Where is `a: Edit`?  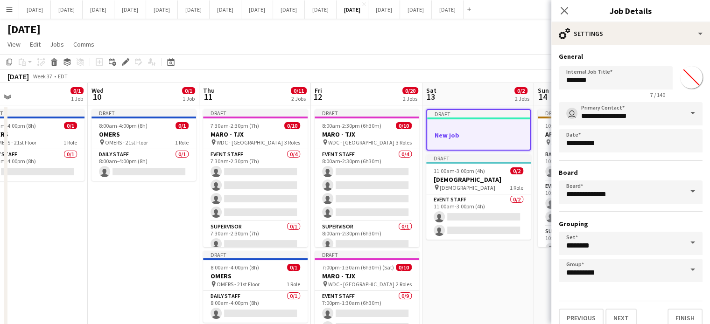
a: Edit is located at coordinates (35, 44).